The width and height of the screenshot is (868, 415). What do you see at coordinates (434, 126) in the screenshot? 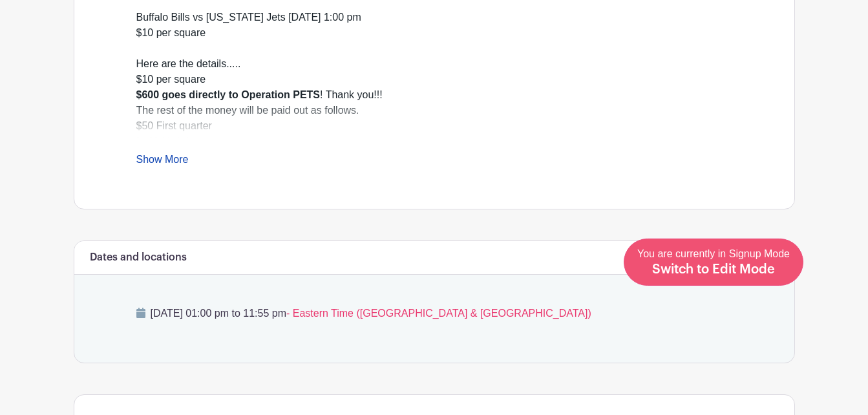
I see `div: $50 First quarter` at bounding box center [434, 126].